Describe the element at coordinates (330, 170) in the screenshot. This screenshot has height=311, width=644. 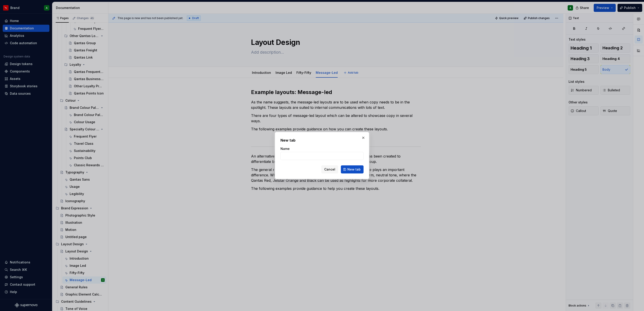
I see `button: Cancel` at that location.